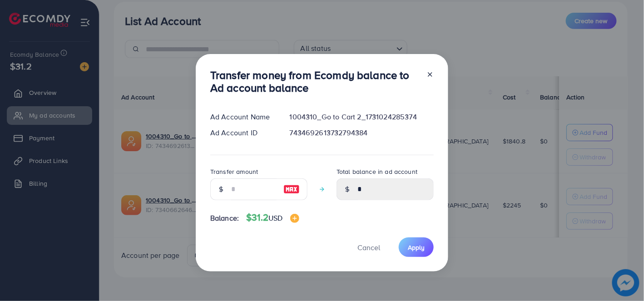 The height and width of the screenshot is (301, 644). I want to click on div: Ad Account Name, so click(243, 117).